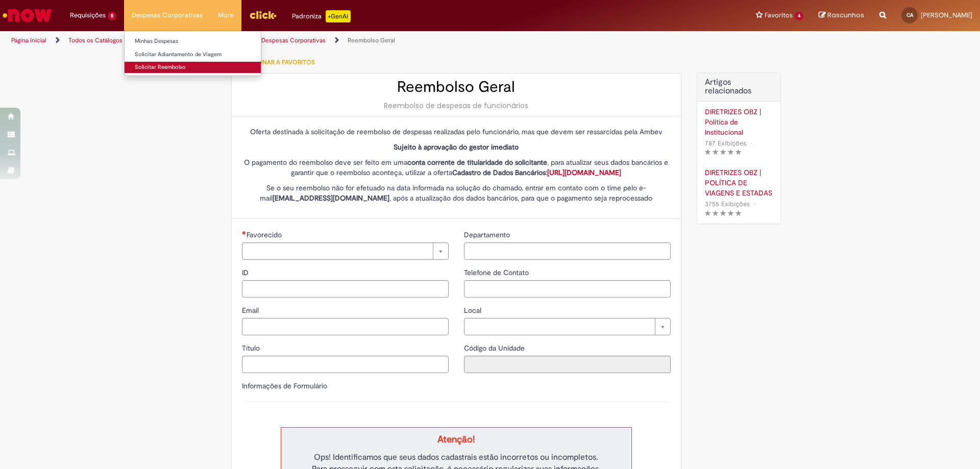 The height and width of the screenshot is (469, 980). What do you see at coordinates (474, 311) in the screenshot?
I see `span: Local` at bounding box center [474, 311].